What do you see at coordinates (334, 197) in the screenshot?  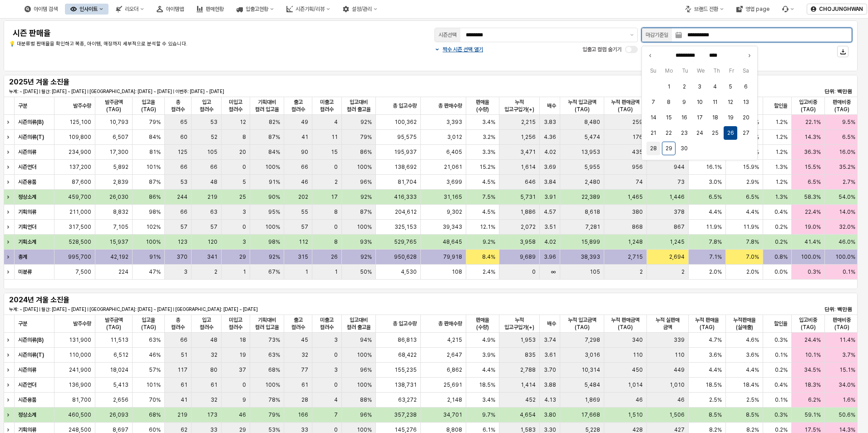 I see `span: 17` at bounding box center [334, 197].